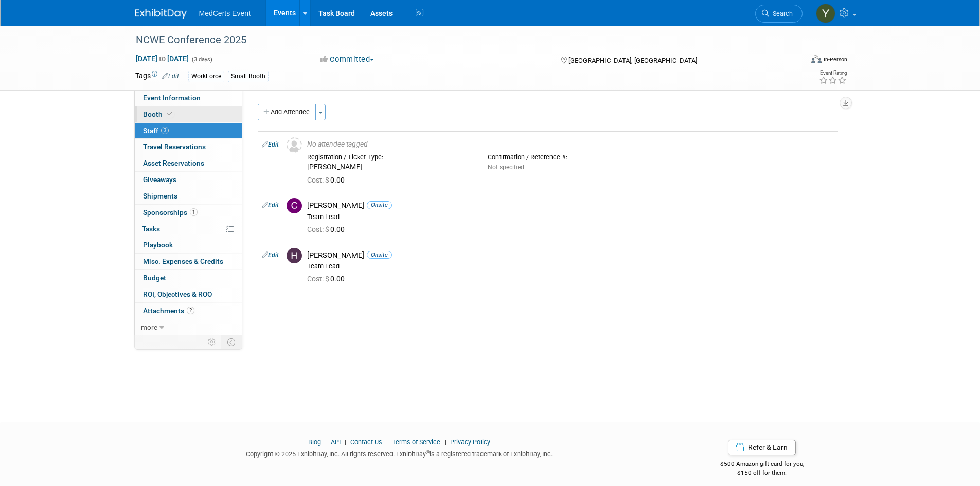 Image resolution: width=980 pixels, height=486 pixels. Describe the element at coordinates (175, 147) in the screenshot. I see `span: Travel Reservations` at that location.